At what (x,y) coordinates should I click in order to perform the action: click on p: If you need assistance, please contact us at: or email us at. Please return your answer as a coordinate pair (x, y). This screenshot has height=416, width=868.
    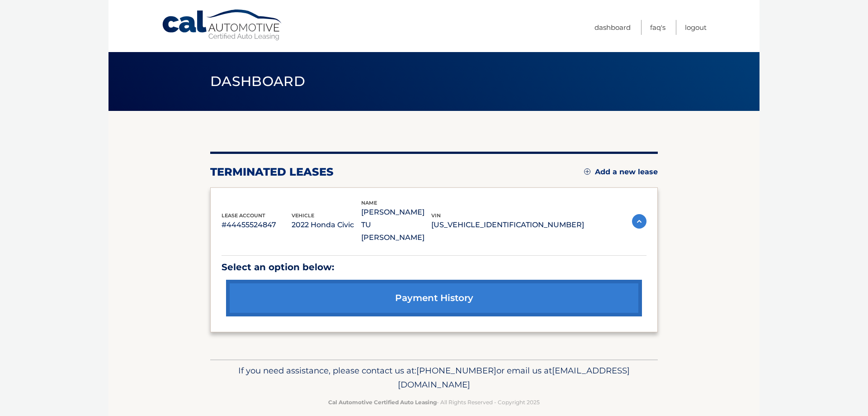
    Looking at the image, I should click on (434, 378).